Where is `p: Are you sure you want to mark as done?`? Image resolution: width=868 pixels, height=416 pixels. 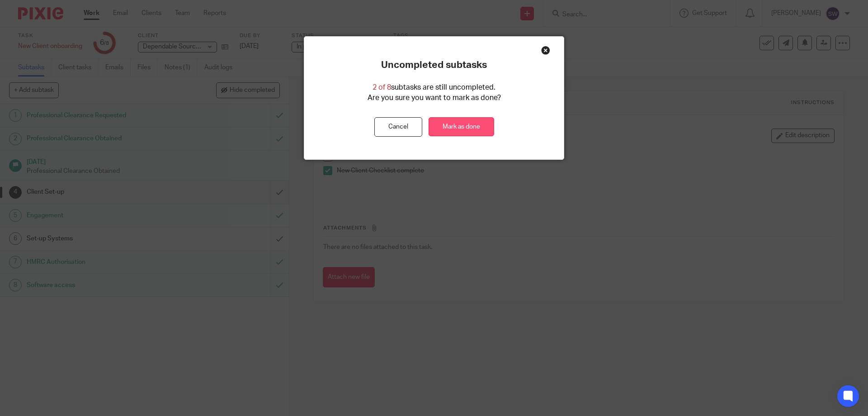 p: Are you sure you want to mark as done? is located at coordinates (434, 97).